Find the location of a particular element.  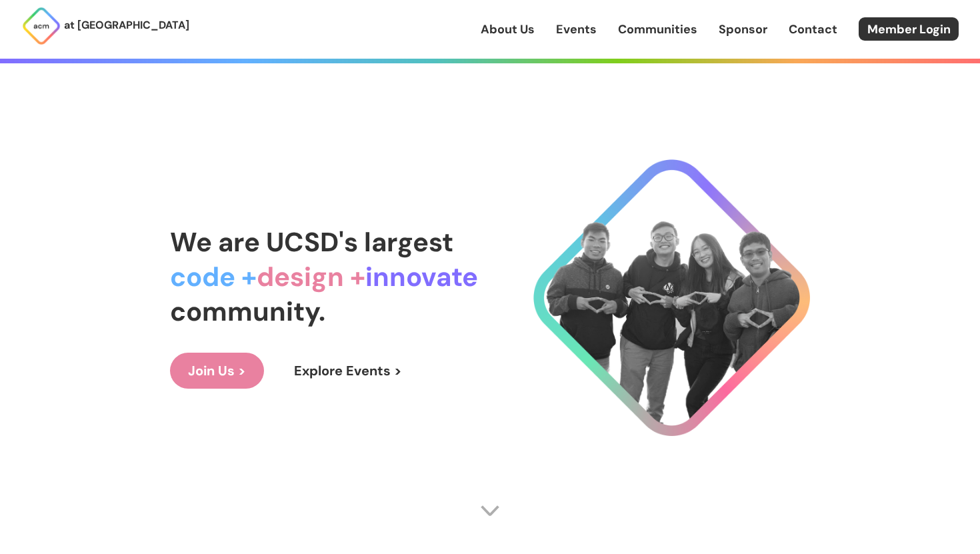

img: Scroll Arrow is located at coordinates (490, 511).